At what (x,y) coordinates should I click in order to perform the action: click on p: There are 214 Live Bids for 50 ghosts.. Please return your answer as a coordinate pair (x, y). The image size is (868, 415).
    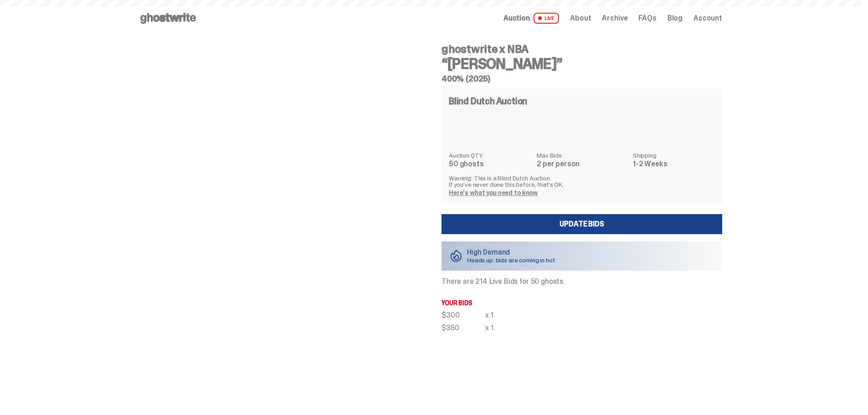
    Looking at the image, I should click on (582, 281).